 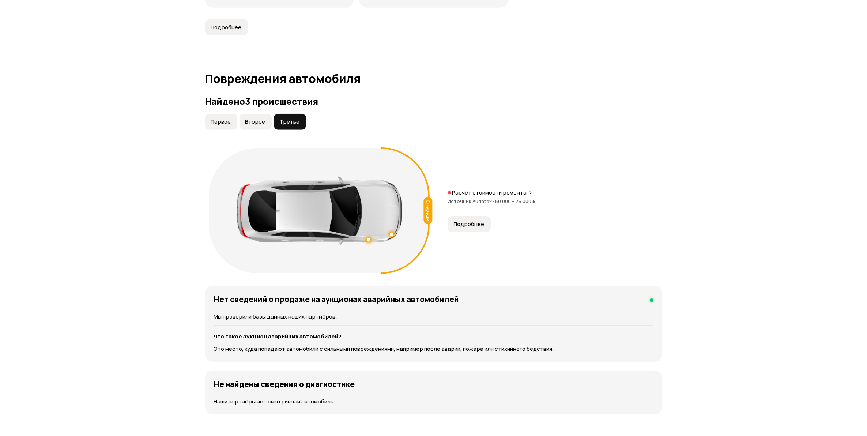 I want to click on button: Третье, so click(x=290, y=122).